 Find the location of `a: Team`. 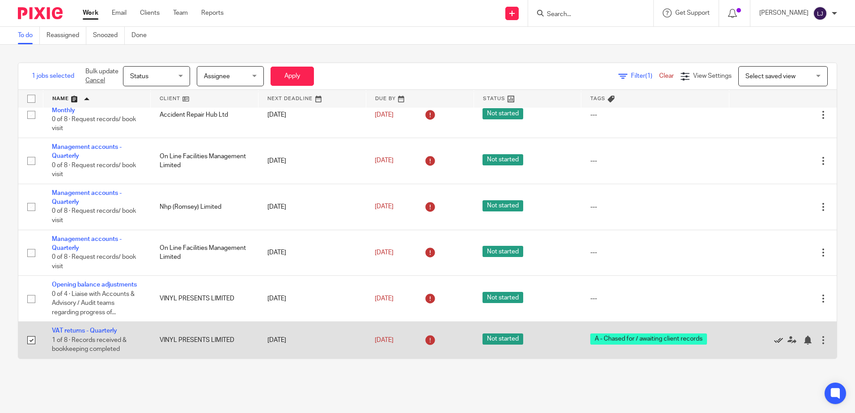

a: Team is located at coordinates (180, 13).